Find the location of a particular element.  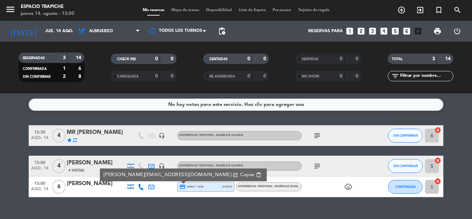

i: looks_3 is located at coordinates (373, 31).